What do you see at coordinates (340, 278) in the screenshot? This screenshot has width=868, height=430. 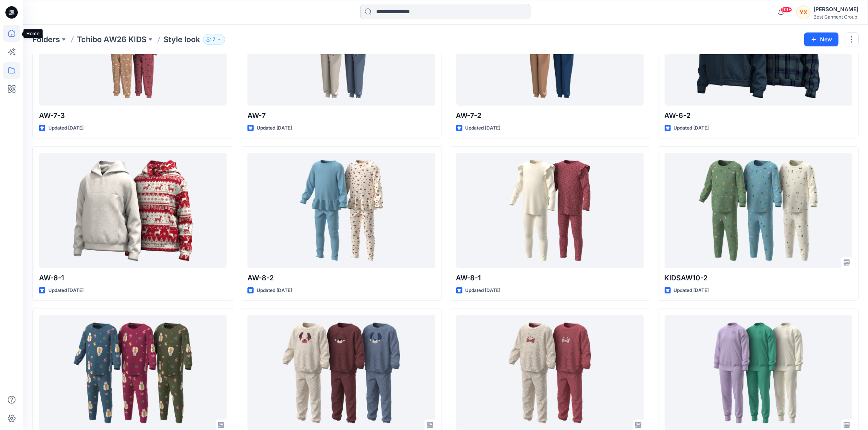 I see `p: AW-8-2` at bounding box center [340, 278].